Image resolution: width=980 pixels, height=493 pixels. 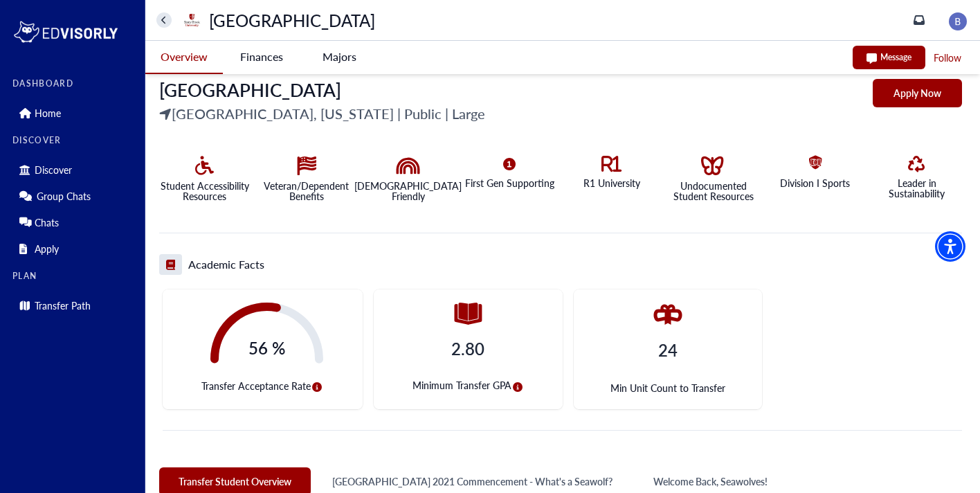 I want to click on div: Chats, so click(x=74, y=222).